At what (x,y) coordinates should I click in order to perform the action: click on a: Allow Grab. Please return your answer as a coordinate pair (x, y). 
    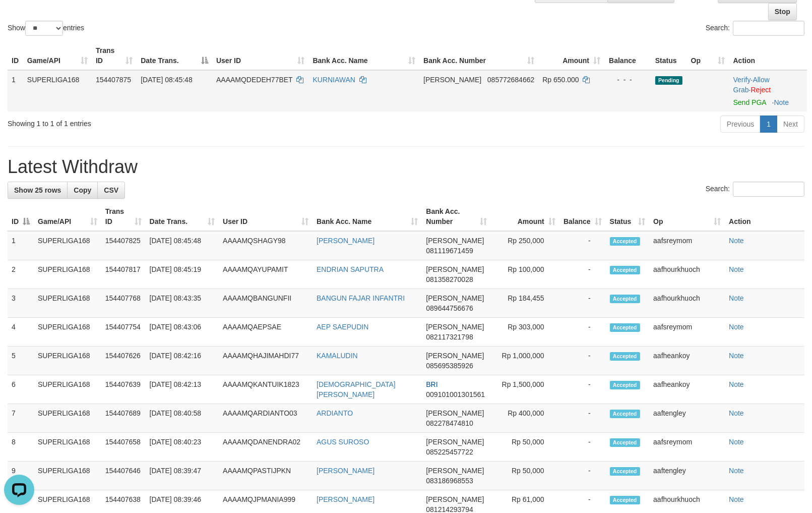
    Looking at the image, I should click on (751, 85).